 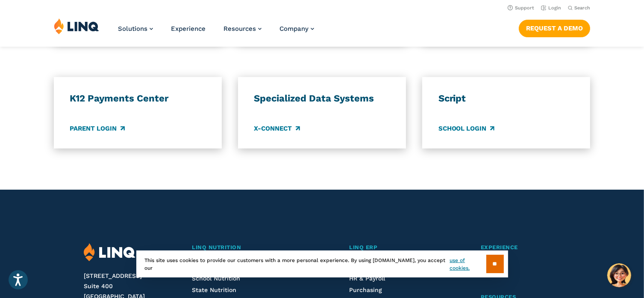 I want to click on a: Support, so click(x=521, y=8).